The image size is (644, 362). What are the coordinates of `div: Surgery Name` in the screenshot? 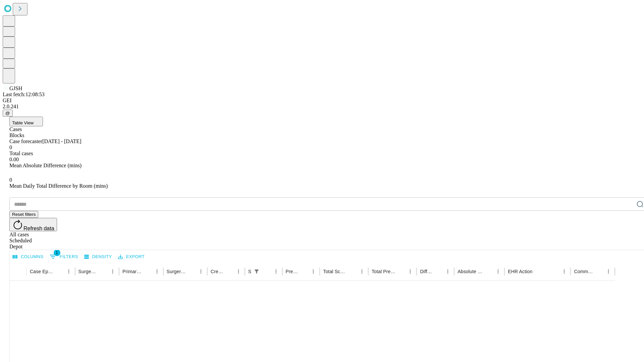 It's located at (176, 272).